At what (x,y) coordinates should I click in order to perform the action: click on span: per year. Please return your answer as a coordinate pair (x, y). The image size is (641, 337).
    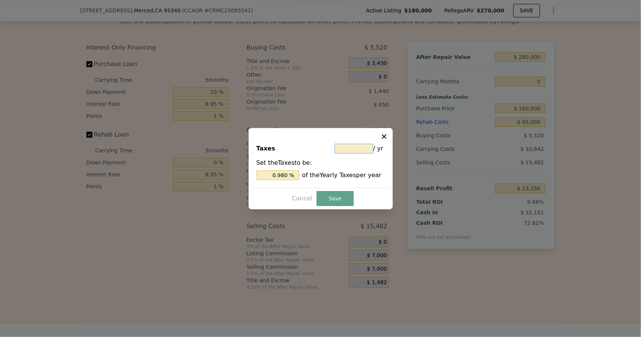
    Looking at the image, I should click on (368, 175).